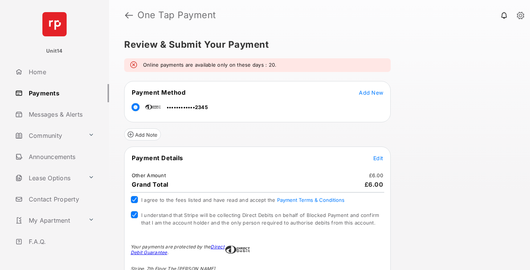 This screenshot has height=270, width=530. I want to click on span: I agree to the fees listed and have read and accept the, so click(243, 200).